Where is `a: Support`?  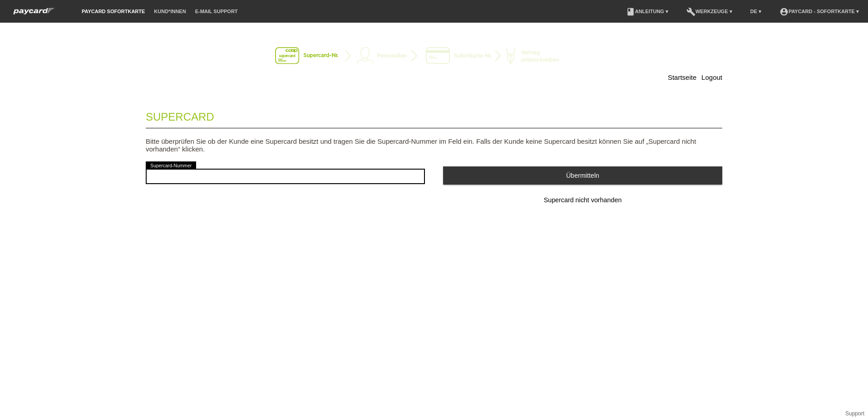 a: Support is located at coordinates (855, 414).